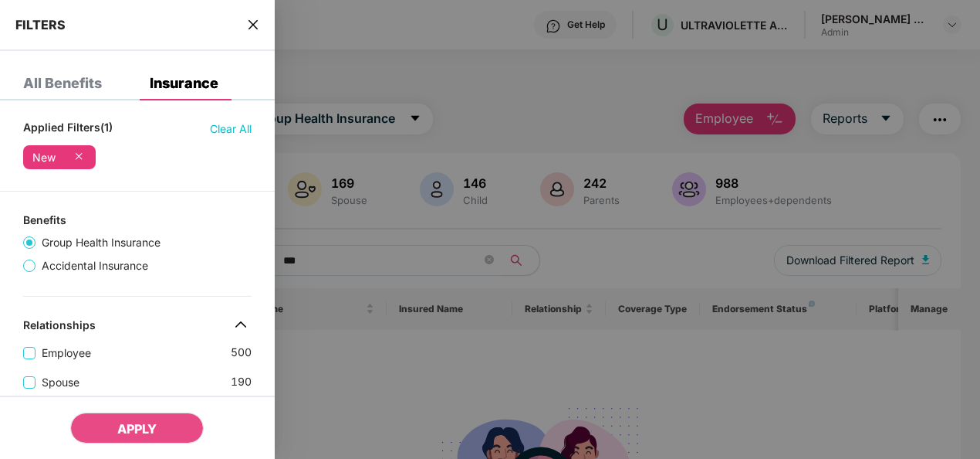  What do you see at coordinates (241, 352) in the screenshot?
I see `span: 500` at bounding box center [241, 352].